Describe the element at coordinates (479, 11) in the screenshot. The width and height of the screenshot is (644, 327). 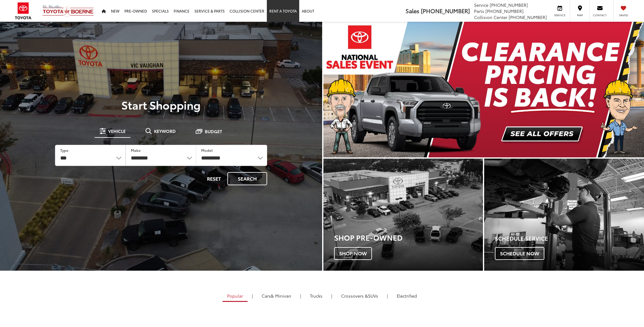
I see `span: Parts` at that location.